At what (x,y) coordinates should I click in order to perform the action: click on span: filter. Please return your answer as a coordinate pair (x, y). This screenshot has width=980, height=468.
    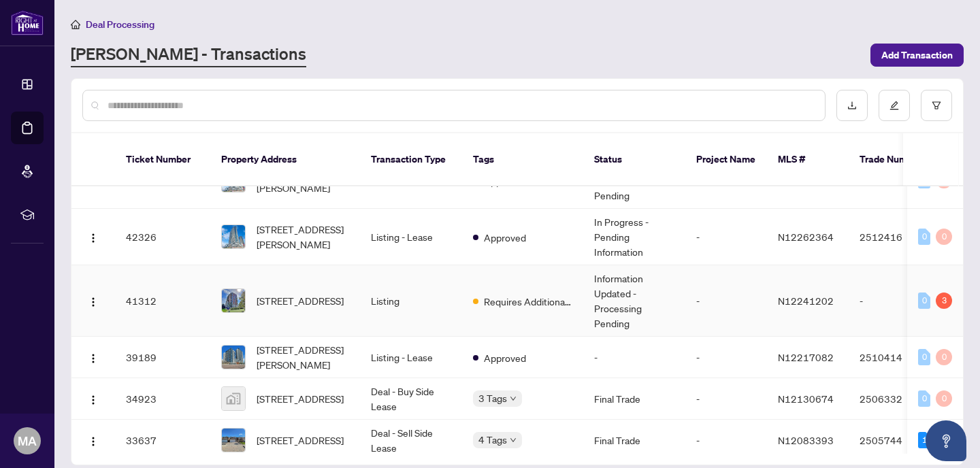
    Looking at the image, I should click on (936, 106).